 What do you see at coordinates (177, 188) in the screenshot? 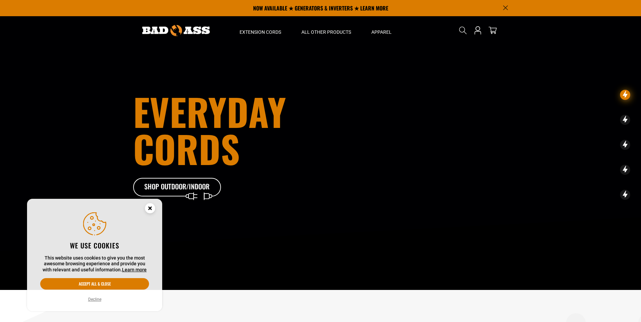
I see `a: Shop Outdoor/Indoor` at bounding box center [177, 188].